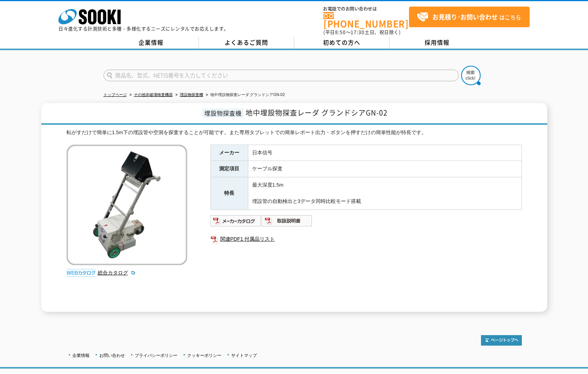 This screenshot has height=374, width=588. Describe the element at coordinates (342, 43) in the screenshot. I see `span: 初めての方へ` at that location.